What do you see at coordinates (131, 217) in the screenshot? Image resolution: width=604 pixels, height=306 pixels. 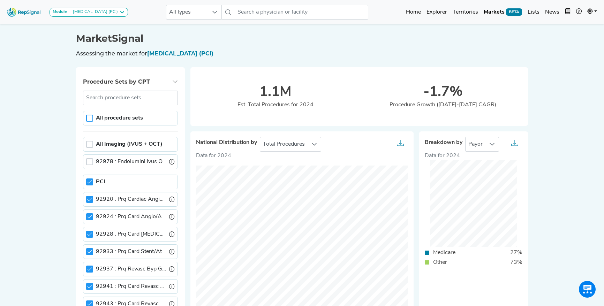 I see `label: Prq Card Angio/Athrect 1 Art` at bounding box center [131, 217].